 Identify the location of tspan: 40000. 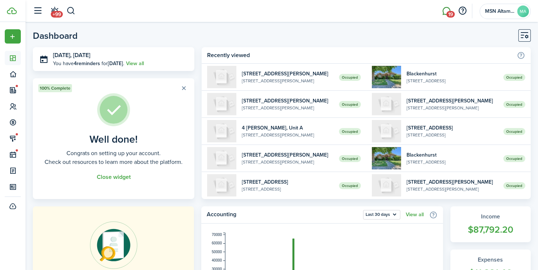
(217, 260).